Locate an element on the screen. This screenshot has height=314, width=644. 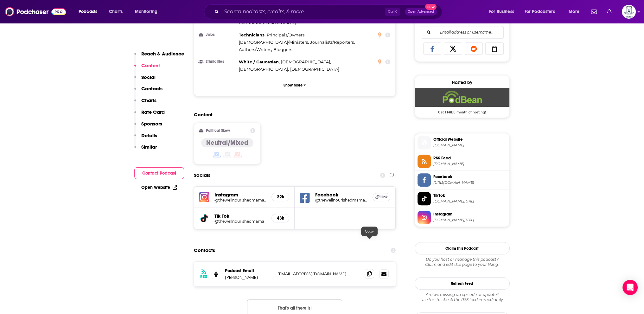
span: New is located at coordinates (431, 7).